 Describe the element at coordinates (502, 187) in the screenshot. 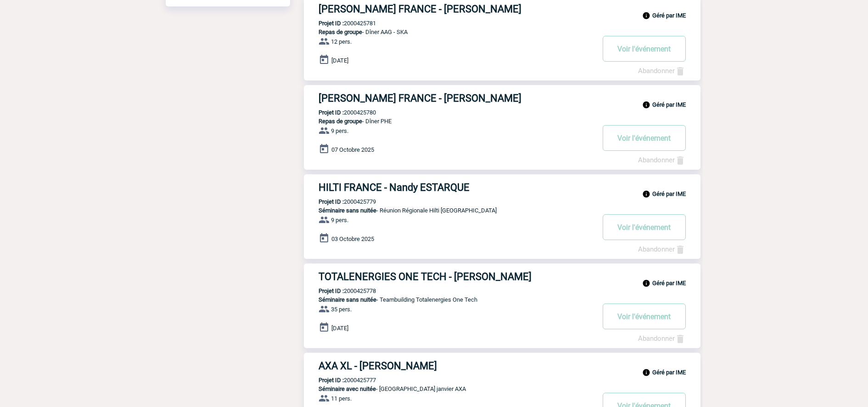

I see `a: HILTI FRANCE - Nandy ESTARQUE` at that location.